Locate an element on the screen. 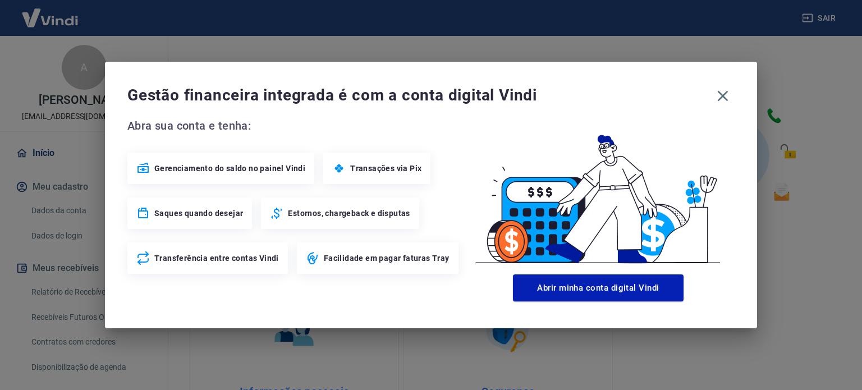  span: Transferência entre contas Vindi is located at coordinates (217, 258).